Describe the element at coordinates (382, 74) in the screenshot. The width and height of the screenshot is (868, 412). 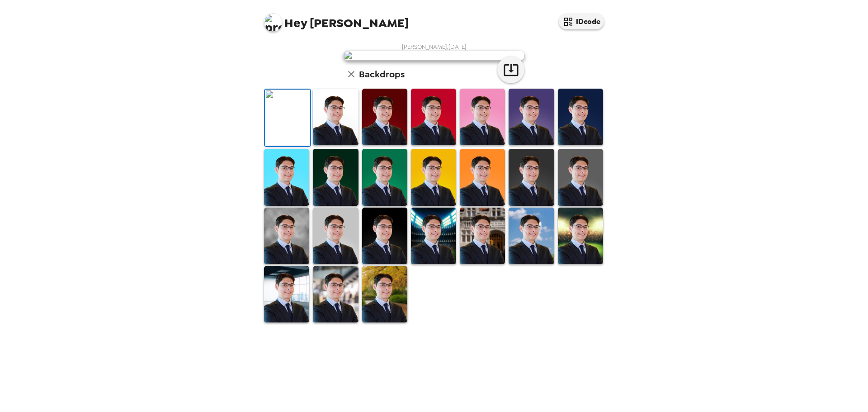
I see `h6: Backdrops` at that location.